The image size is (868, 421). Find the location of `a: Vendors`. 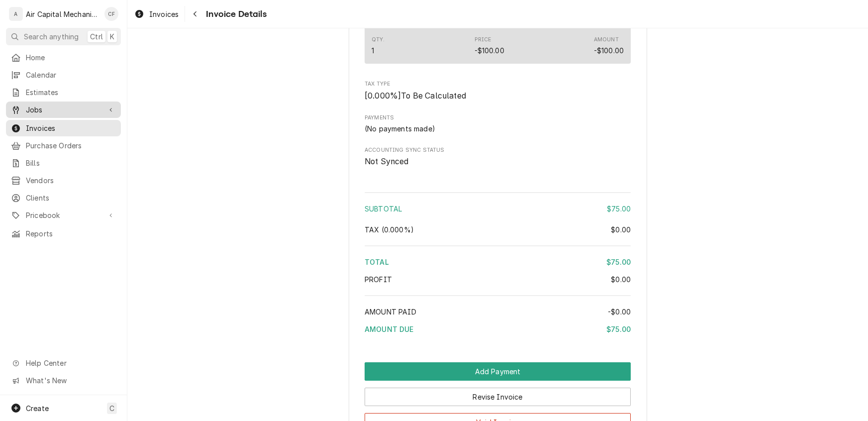

a: Vendors is located at coordinates (63, 180).